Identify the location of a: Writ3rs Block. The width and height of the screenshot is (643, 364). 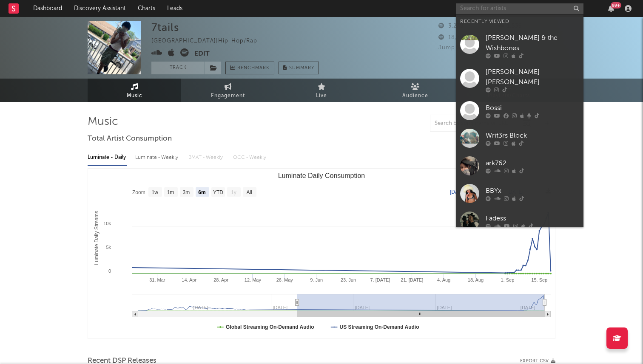
(519, 139).